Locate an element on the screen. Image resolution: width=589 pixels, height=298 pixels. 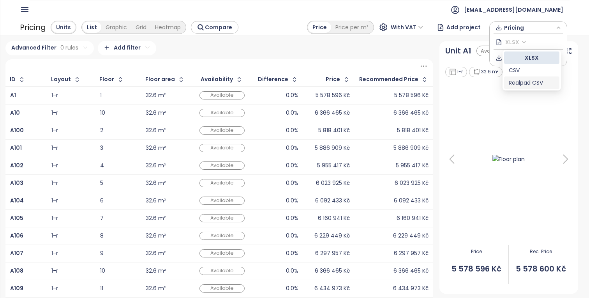
div: Price is located at coordinates (333, 79).